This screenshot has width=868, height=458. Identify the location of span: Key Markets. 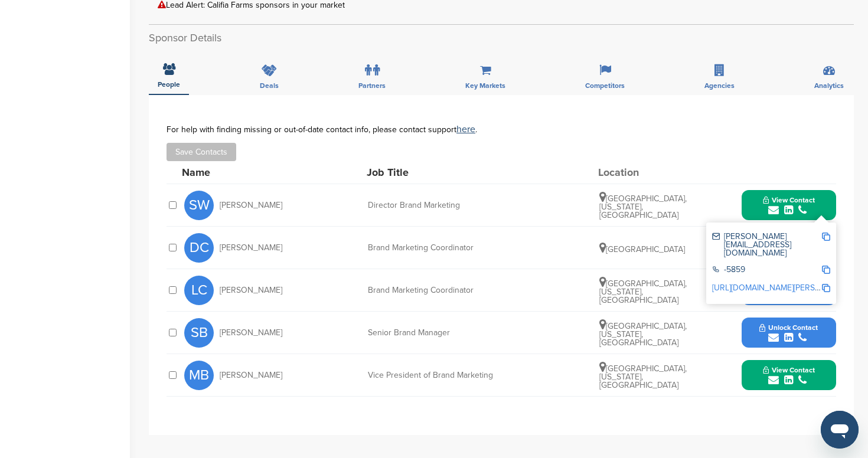
(485, 86).